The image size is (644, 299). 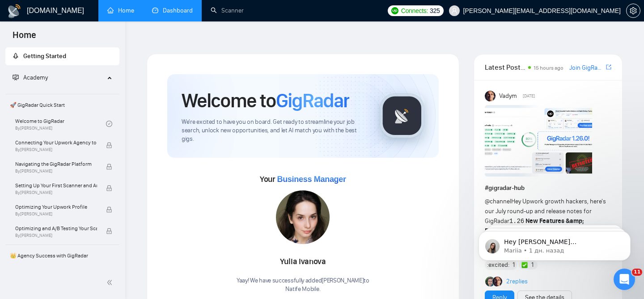 What do you see at coordinates (303, 289) in the screenshot?
I see `p: Natife Mobile .` at bounding box center [303, 289].